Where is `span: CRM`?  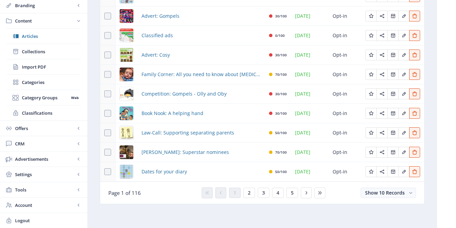
span: CRM is located at coordinates (45, 144).